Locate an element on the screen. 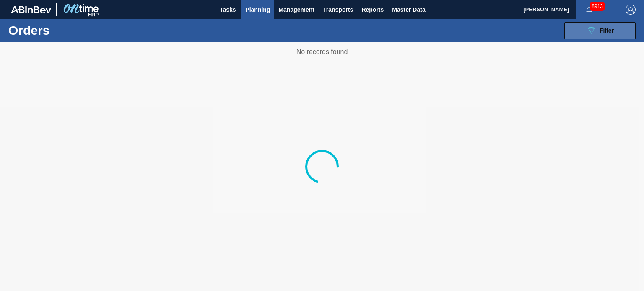 Image resolution: width=644 pixels, height=291 pixels. img: TNhmsLtSVTkK8tSr43FrP2fwEKptu5GPRR3wAAAABJRU5ErkJggg== is located at coordinates (31, 10).